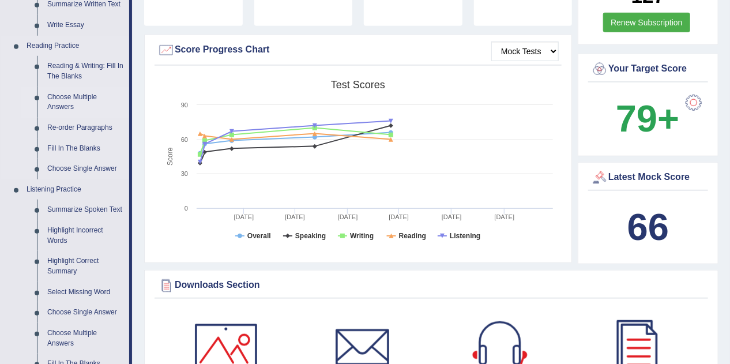 The width and height of the screenshot is (730, 364). Describe the element at coordinates (85, 128) in the screenshot. I see `a: Re-order Paragraphs` at that location.